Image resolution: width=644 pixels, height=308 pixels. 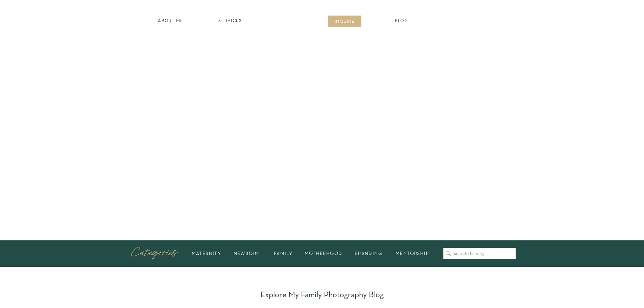 I want to click on a: SERVICES, so click(x=230, y=22).